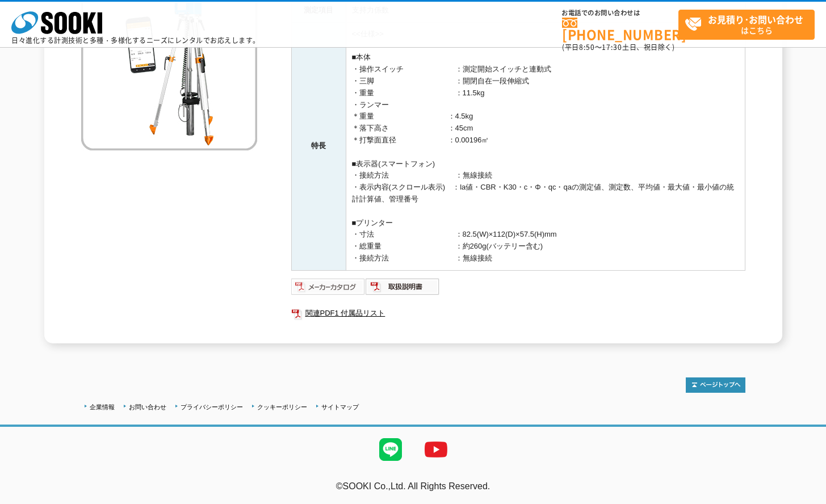 The image size is (826, 504). I want to click on span: (平日 ～ 土日、祝日除く), so click(618, 47).